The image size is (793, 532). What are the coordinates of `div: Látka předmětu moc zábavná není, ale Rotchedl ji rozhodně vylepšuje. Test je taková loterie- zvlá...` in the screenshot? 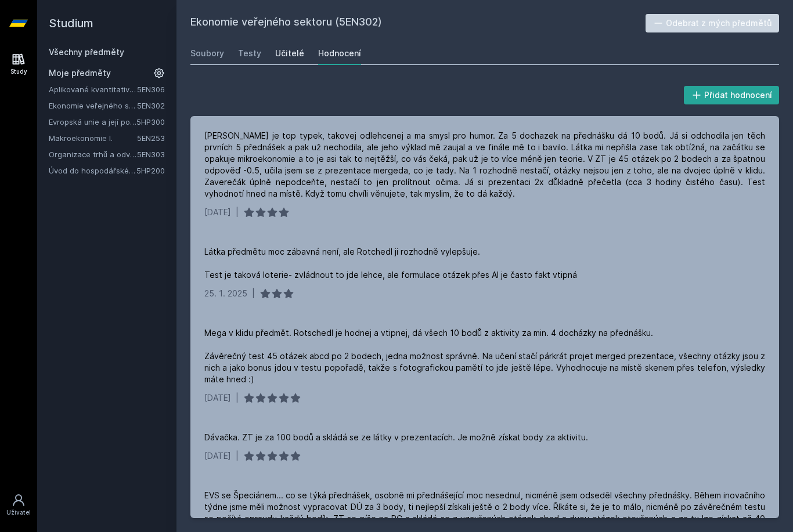 It's located at (390, 263).